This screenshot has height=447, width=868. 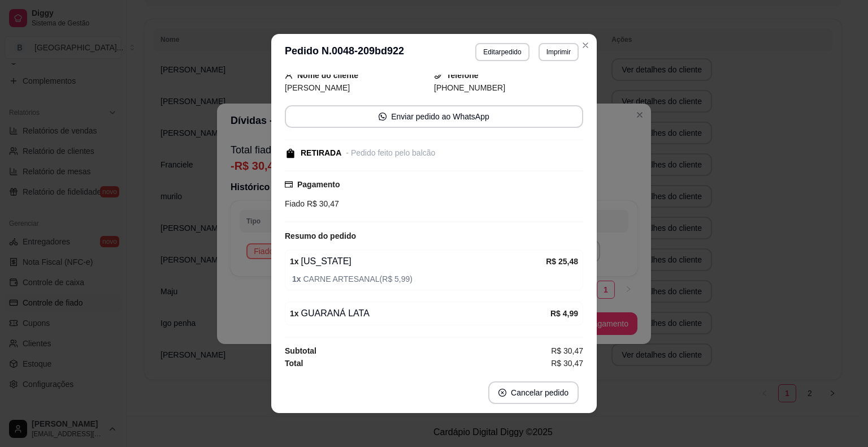 What do you see at coordinates (382, 116) in the screenshot?
I see `span: whats-app` at bounding box center [382, 116].